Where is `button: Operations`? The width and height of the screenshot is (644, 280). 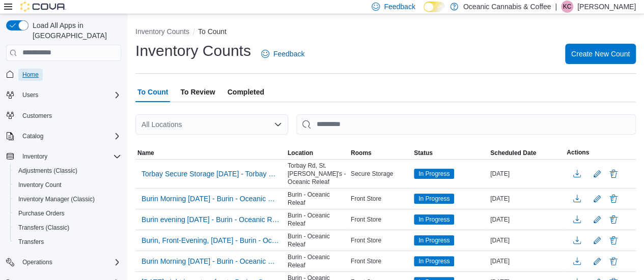
button: Operations is located at coordinates (37, 263).